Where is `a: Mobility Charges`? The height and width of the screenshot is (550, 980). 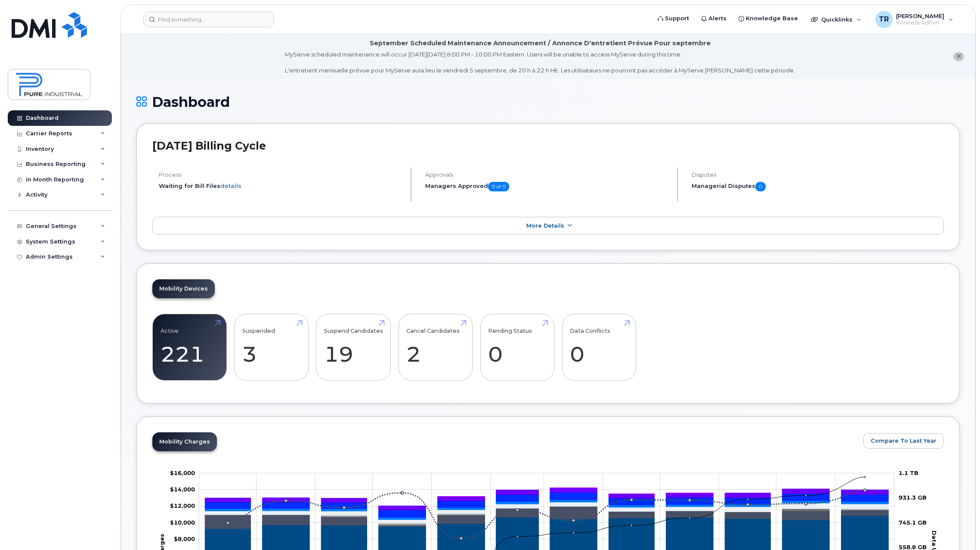 a: Mobility Charges is located at coordinates (185, 442).